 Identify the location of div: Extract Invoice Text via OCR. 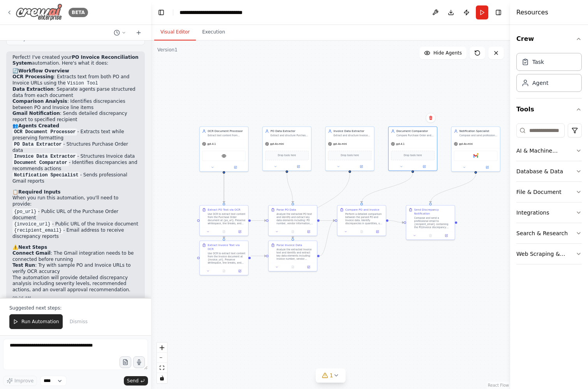
(227, 247).